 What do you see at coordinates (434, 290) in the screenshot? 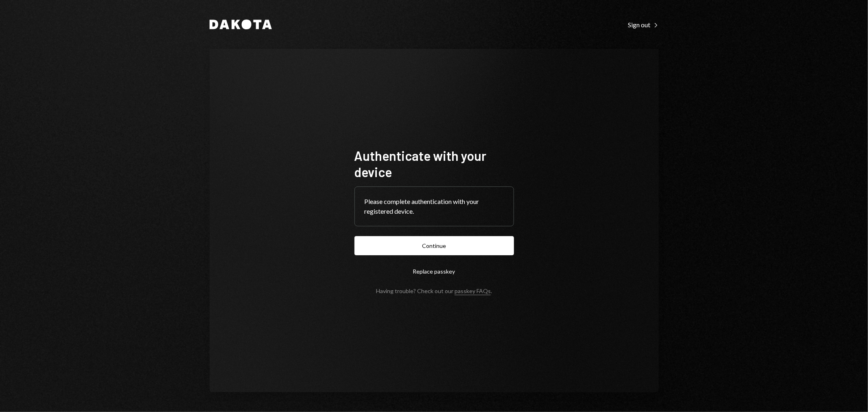
I see `div: Having trouble? Check out our .` at bounding box center [434, 290].